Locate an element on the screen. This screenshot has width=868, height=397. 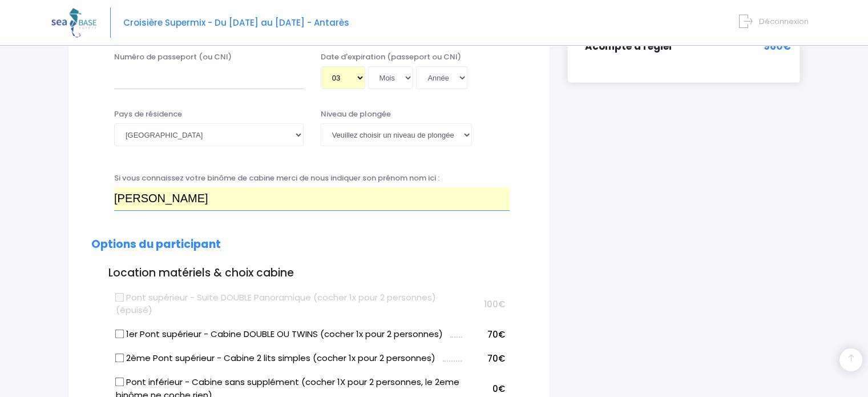
input: Pont supérieur - Suite DOUBLE Panoramique (cocher 1x pour 2 personnes) (épuisé) is located at coordinates (120, 297).